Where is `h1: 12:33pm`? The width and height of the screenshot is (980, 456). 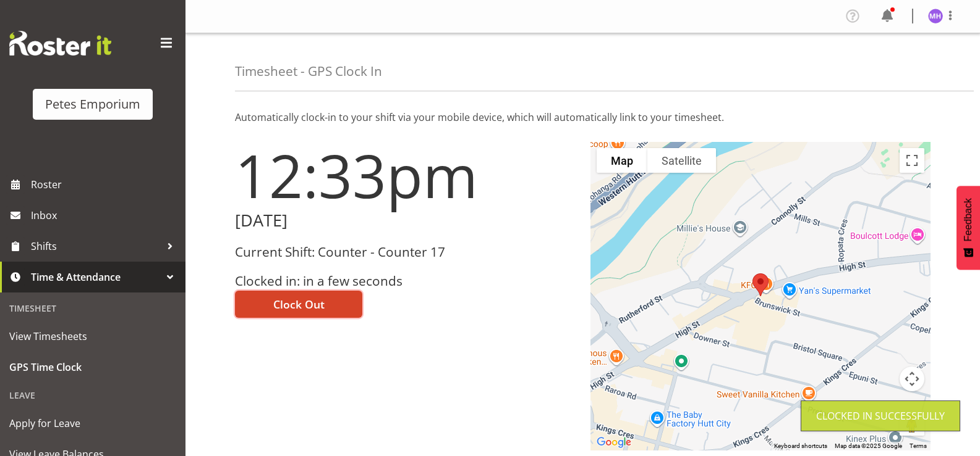 h1: 12:33pm is located at coordinates (405, 176).